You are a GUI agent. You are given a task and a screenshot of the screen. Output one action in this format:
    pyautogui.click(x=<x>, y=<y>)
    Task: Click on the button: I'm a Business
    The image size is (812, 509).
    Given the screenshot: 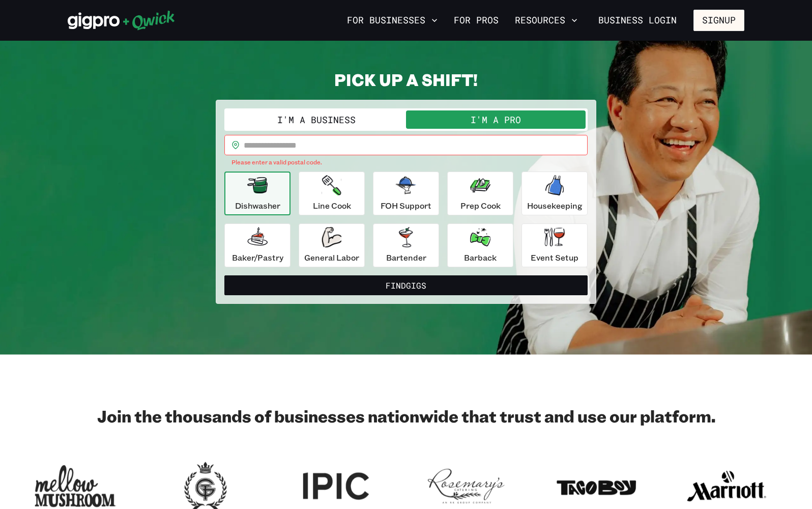 What is the action you would take?
    pyautogui.click(x=316, y=120)
    